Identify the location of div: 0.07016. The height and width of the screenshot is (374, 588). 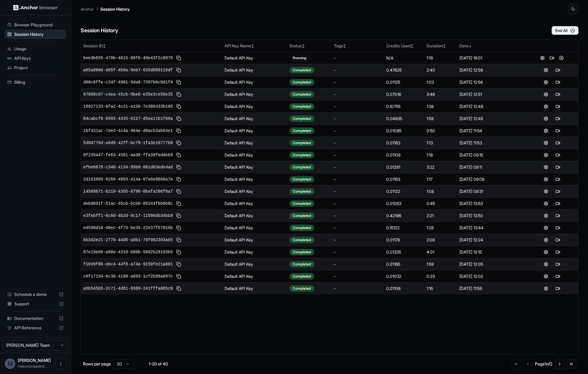
(404, 94).